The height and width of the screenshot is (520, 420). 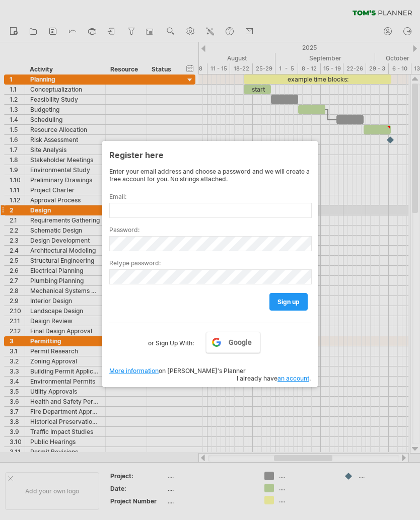 What do you see at coordinates (210, 196) in the screenshot?
I see `label: Email:` at bounding box center [210, 196].